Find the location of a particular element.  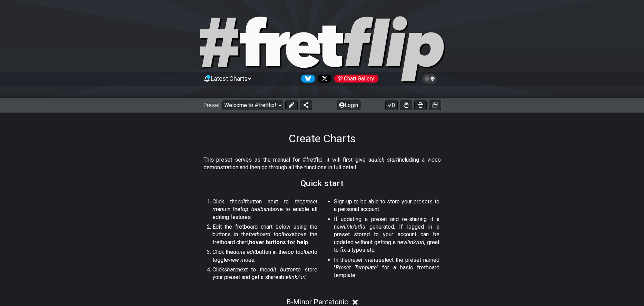

em: done edit is located at coordinates (245, 252).